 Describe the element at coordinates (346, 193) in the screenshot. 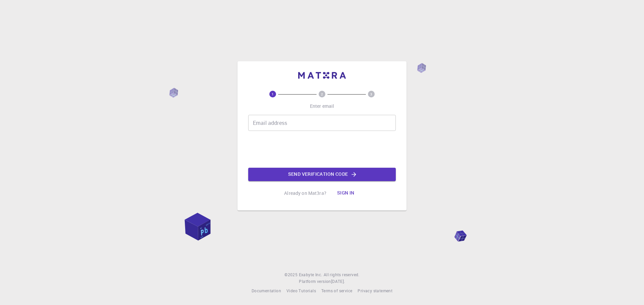

I see `a: Sign in` at that location.